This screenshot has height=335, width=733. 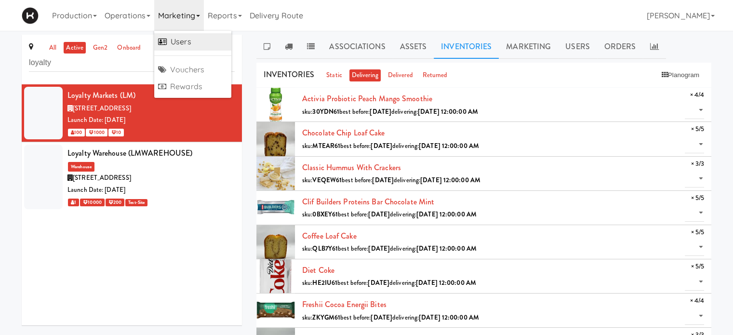 What do you see at coordinates (81, 167) in the screenshot?
I see `span: Warehouse` at bounding box center [81, 167].